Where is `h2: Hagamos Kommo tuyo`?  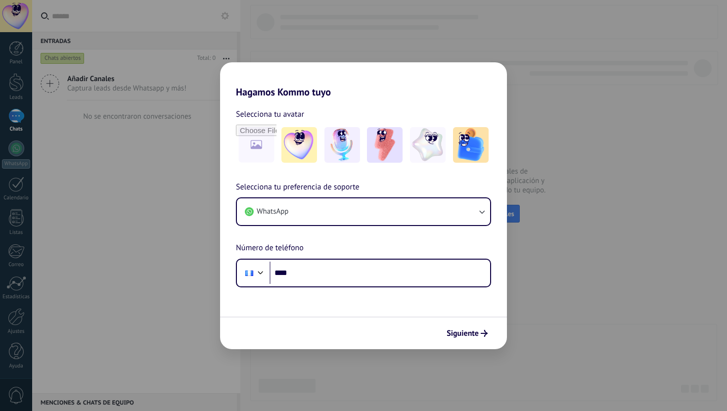 h2: Hagamos Kommo tuyo is located at coordinates (363, 80).